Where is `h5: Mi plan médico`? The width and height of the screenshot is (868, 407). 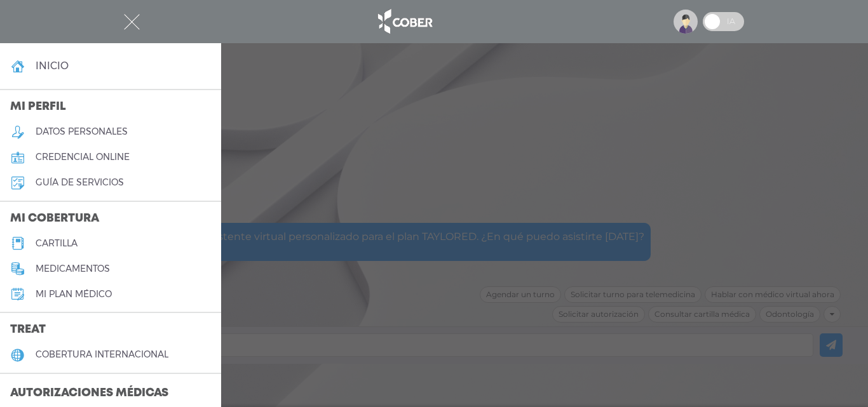 h5: Mi plan médico is located at coordinates (74, 294).